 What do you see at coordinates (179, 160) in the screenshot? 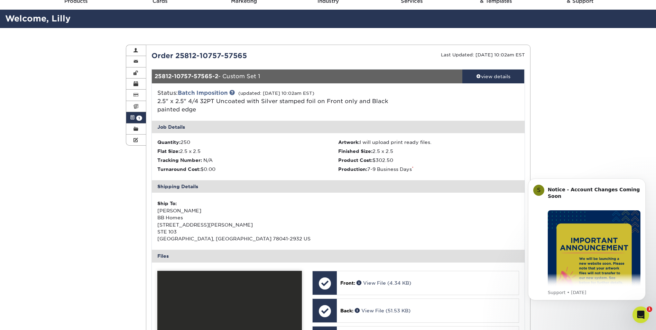
I see `strong: Tracking Number:` at bounding box center [179, 160].